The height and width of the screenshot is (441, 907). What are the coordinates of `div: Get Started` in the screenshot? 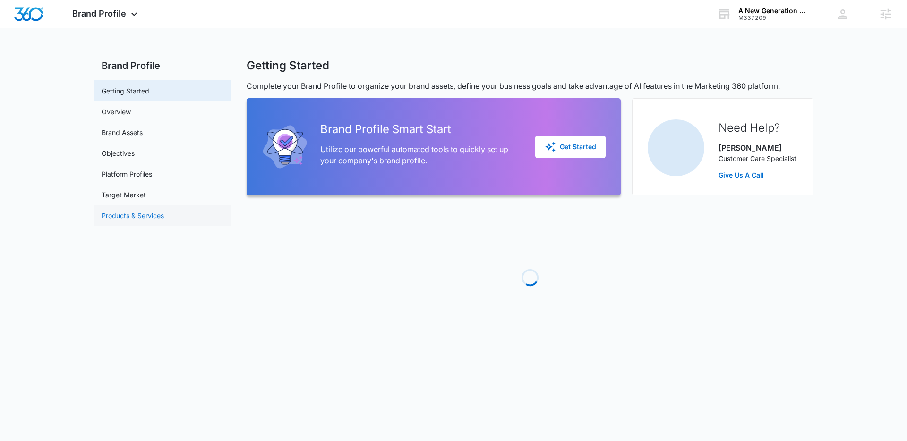 It's located at (570, 147).